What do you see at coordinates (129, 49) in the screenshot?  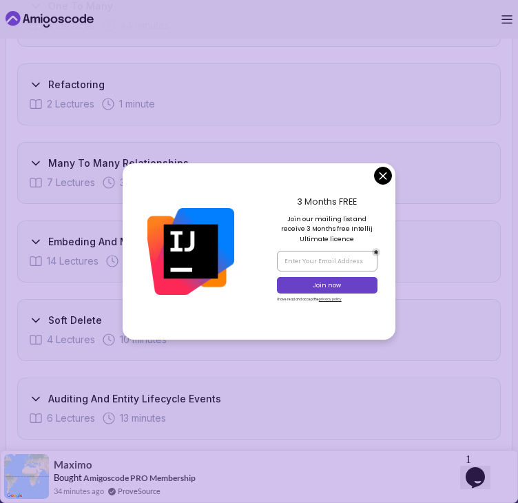 I see `div: 👋Hi! How can we help?I have a questionTell me more` at bounding box center [129, 49].